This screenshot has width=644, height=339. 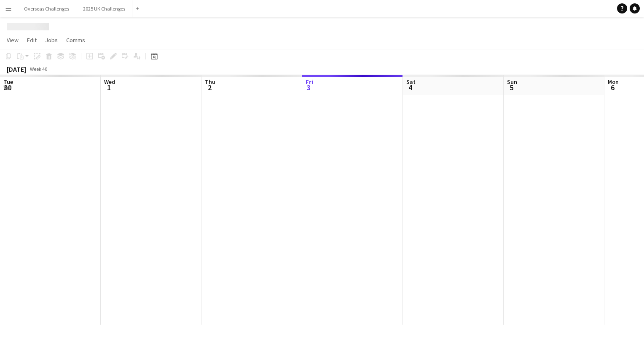 What do you see at coordinates (75, 40) in the screenshot?
I see `a: Comms` at bounding box center [75, 40].